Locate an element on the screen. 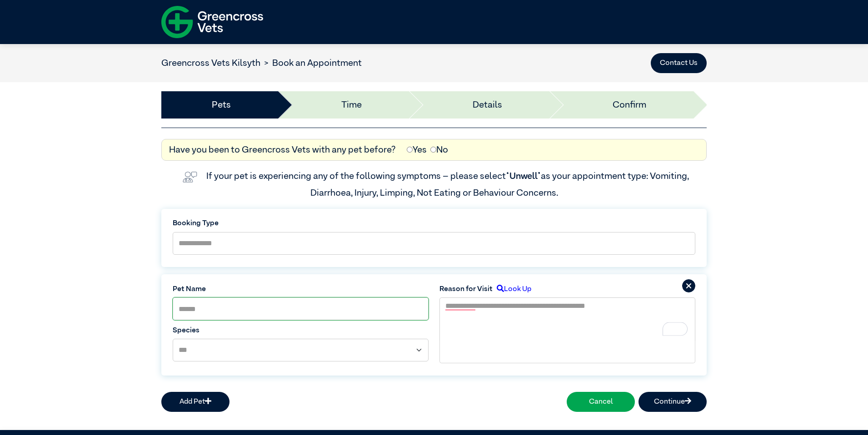 The height and width of the screenshot is (435, 868). label: Booking Type is located at coordinates (434, 224).